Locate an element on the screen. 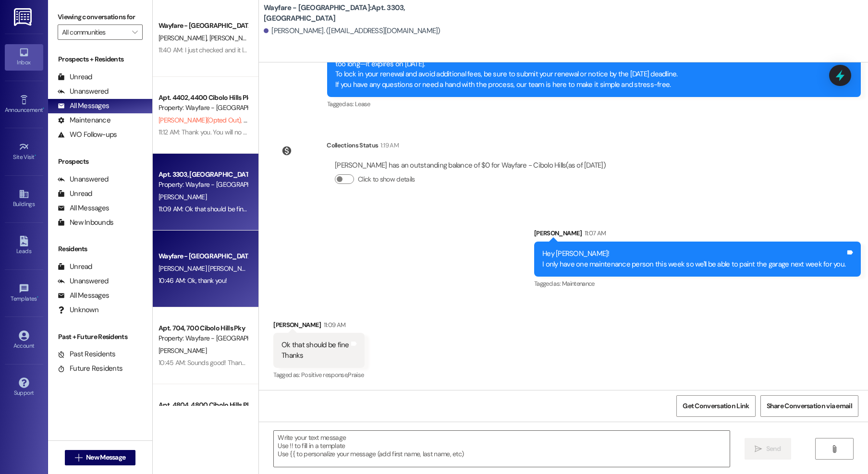 This screenshot has width=868, height=474. div: Prospects is located at coordinates (100, 162).